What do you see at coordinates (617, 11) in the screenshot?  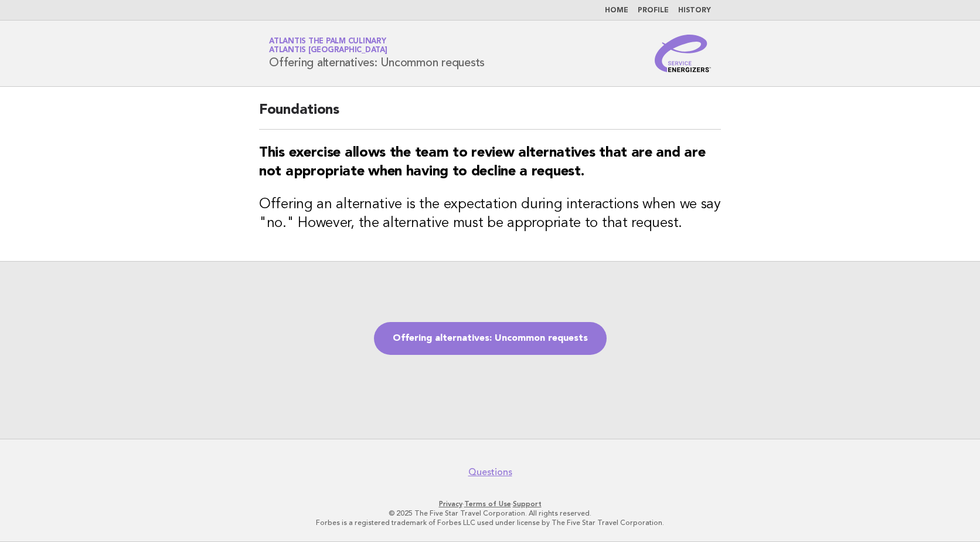 I see `a: Home` at bounding box center [617, 11].